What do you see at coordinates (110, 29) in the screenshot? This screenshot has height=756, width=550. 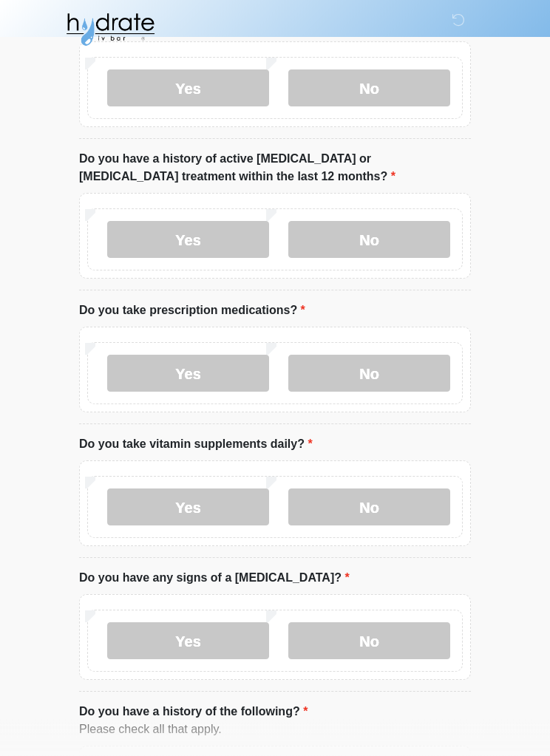 I see `img: Hydrate IV Bar - Glendale Logo` at bounding box center [110, 29].